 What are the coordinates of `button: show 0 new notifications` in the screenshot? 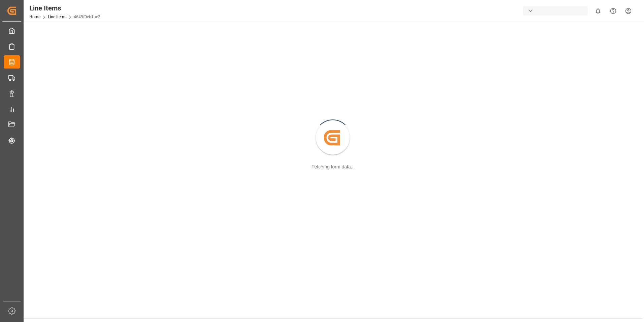 It's located at (598, 11).